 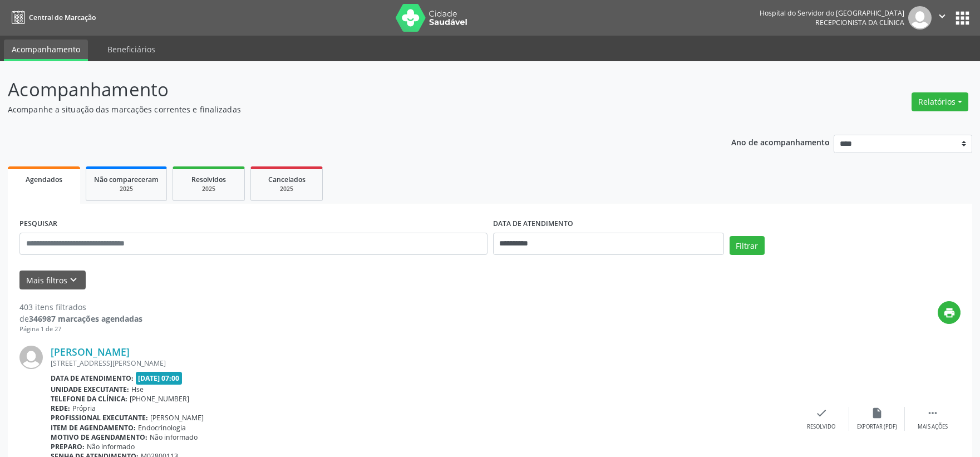 I want to click on span: Própria, so click(x=84, y=408).